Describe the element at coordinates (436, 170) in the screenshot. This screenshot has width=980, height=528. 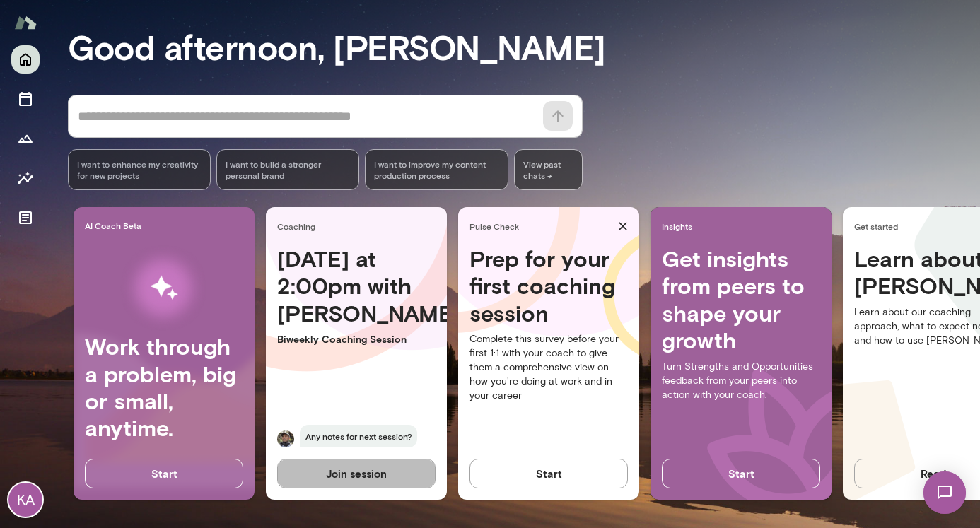
I see `span: I want to improve my content production process` at that location.